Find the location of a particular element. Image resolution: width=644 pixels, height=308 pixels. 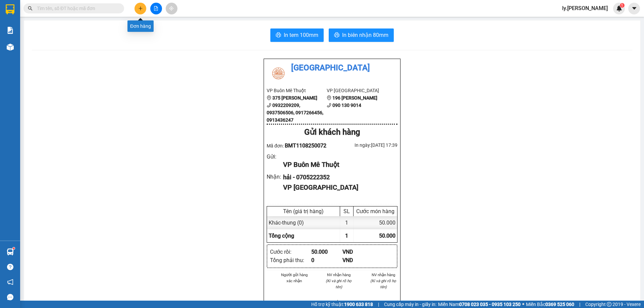

div: 0 is located at coordinates (327, 260).